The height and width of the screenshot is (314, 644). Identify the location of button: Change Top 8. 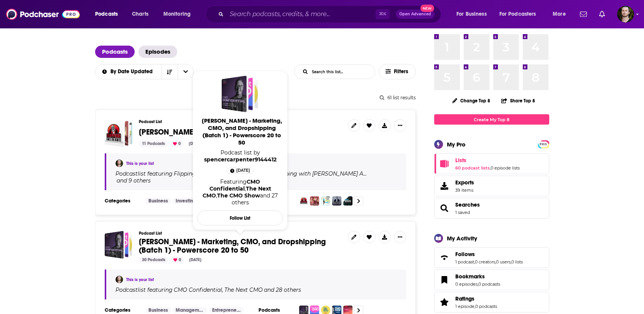
(472, 100).